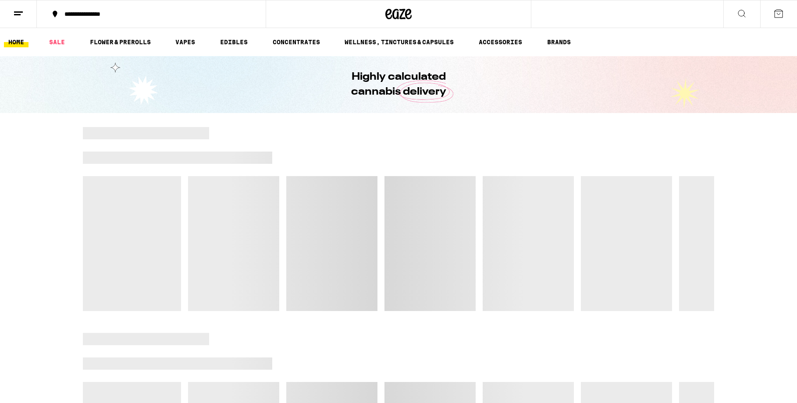  What do you see at coordinates (16, 42) in the screenshot?
I see `a: HOME` at bounding box center [16, 42].